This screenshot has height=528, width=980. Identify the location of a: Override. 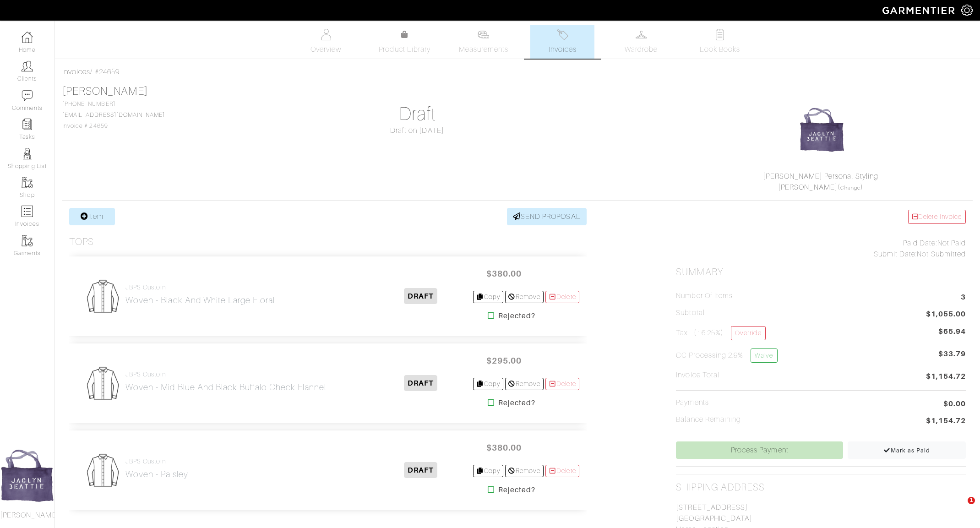
(748, 333).